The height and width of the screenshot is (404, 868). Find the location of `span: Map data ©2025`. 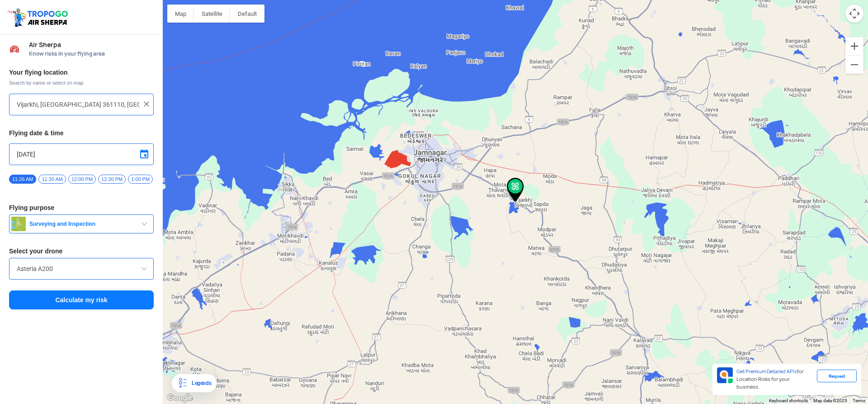

span: Map data ©2025 is located at coordinates (830, 401).